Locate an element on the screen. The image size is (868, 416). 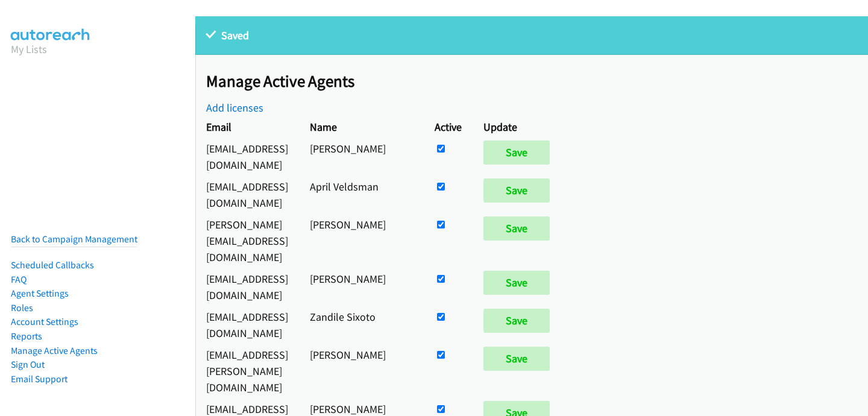
a: Scheduled Callbacks is located at coordinates (52, 265).